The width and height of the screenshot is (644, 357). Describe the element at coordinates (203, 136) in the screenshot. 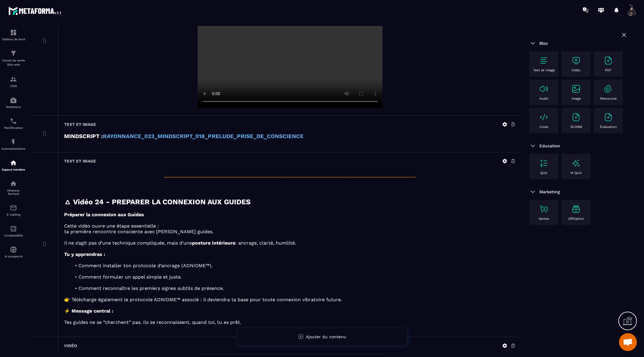

I see `a: RAYONNANCE_023_MINDSCRIPT_018_PRELUDE_PRISE_DE_CONSCIENCE` at that location.